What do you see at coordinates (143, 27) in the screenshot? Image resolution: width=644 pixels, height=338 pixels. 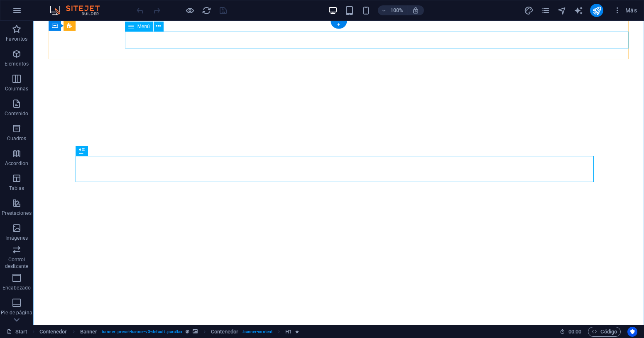 I see `span: Menú` at bounding box center [143, 27].